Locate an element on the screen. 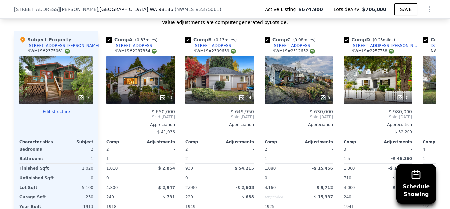 The width and height of the screenshot is (450, 209). div: Bathrooms is located at coordinates (37, 159).